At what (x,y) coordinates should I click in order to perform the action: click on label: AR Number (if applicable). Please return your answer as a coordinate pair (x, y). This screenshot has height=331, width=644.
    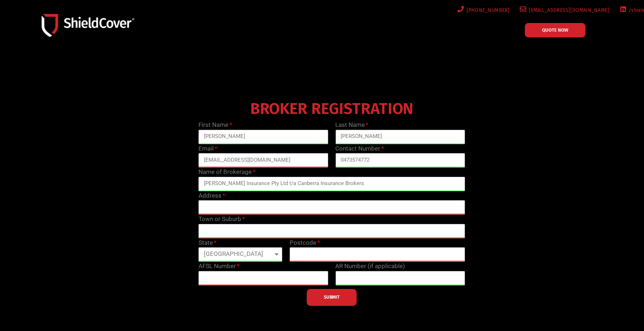
    Looking at the image, I should click on (370, 267).